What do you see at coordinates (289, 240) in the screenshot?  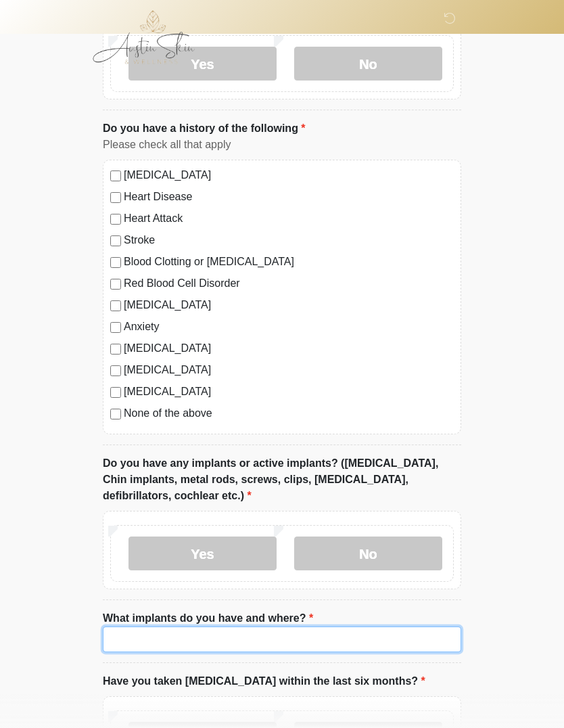 I see `label: Stroke` at bounding box center [289, 240].